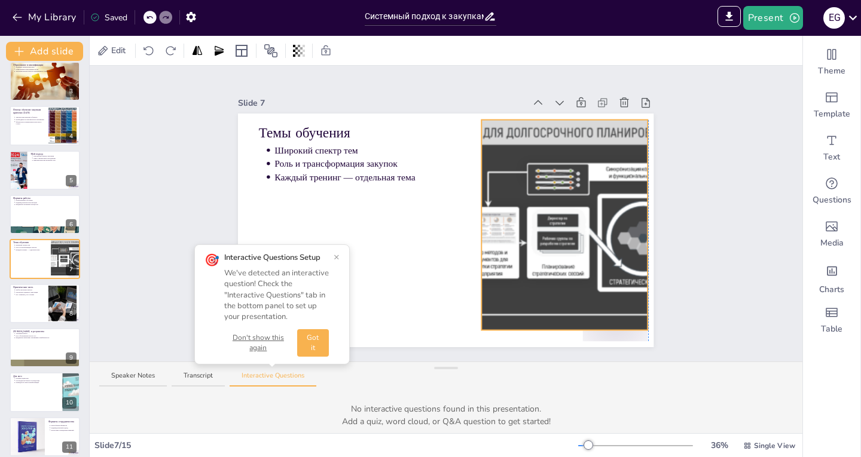  What do you see at coordinates (46, 72) in the screenshot?
I see `p: Дополнительные курсы по менеджменту и маркетингу` at bounding box center [46, 72].